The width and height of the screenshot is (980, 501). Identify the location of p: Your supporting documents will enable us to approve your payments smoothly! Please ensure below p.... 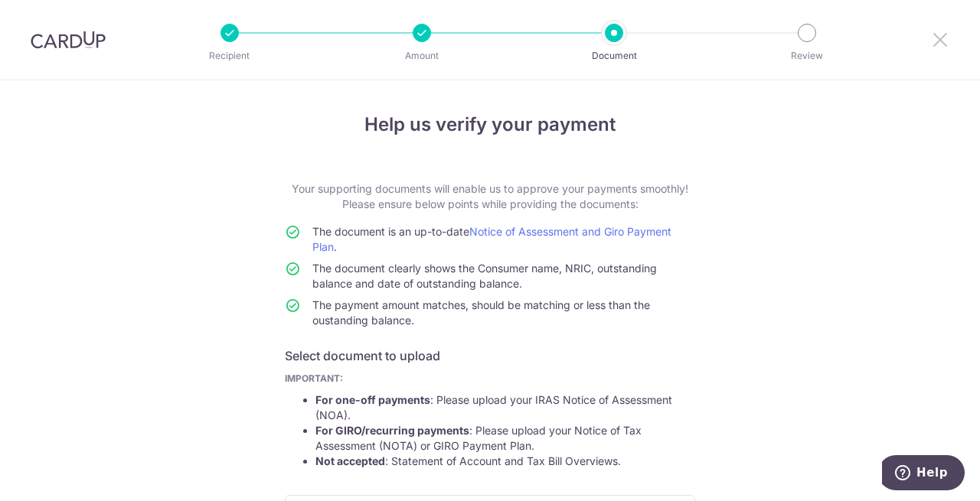
(490, 197).